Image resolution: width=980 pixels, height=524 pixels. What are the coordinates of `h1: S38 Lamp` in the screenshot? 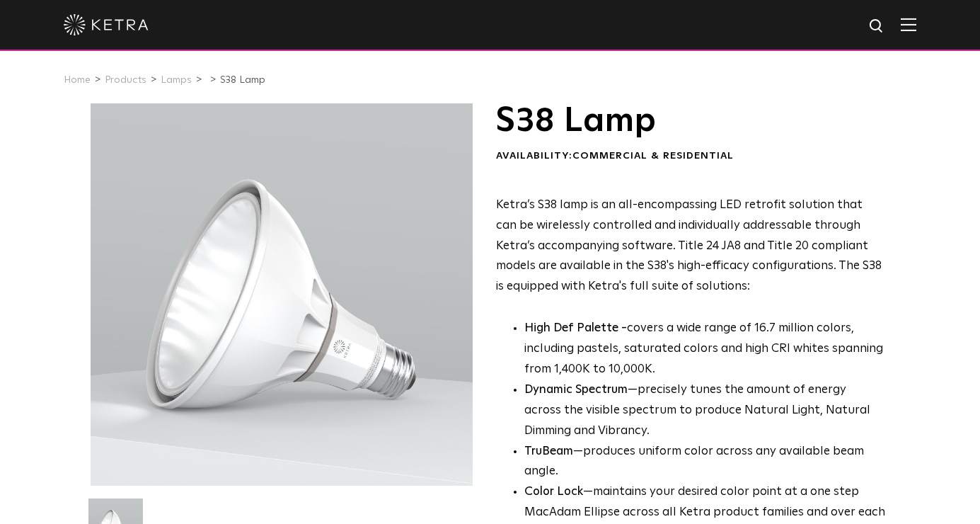 It's located at (690, 121).